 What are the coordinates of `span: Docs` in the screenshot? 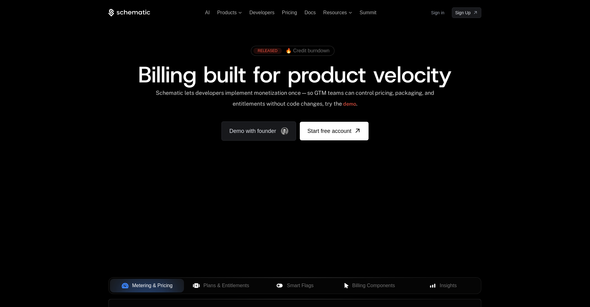 It's located at (310, 12).